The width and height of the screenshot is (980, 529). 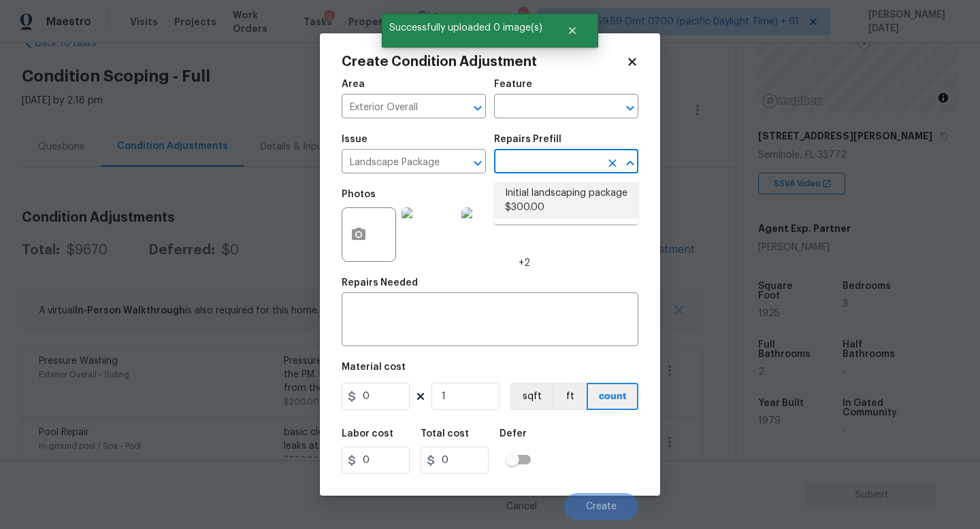 What do you see at coordinates (532, 397) in the screenshot?
I see `button: sqft` at bounding box center [532, 397].